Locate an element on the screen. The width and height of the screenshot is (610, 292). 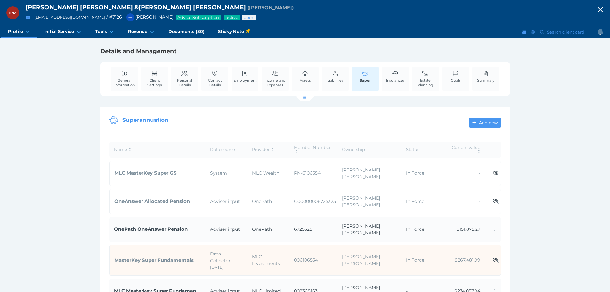
span: Liabilities is located at coordinates (336, 80).